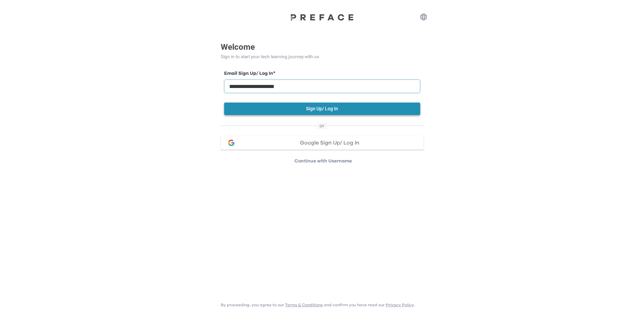 Image resolution: width=644 pixels, height=311 pixels. I want to click on a: google loginGoogle Sign Up/ Log In, so click(322, 143).